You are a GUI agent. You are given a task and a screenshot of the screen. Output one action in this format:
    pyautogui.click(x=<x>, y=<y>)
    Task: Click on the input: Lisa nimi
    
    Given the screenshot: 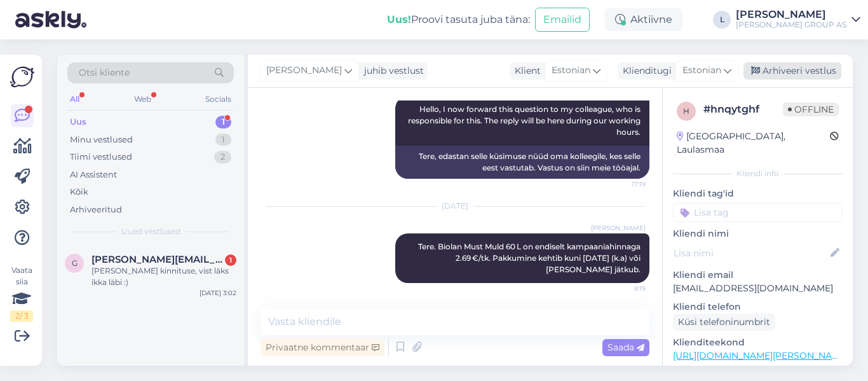 What is the action you would take?
    pyautogui.click(x=750, y=253)
    